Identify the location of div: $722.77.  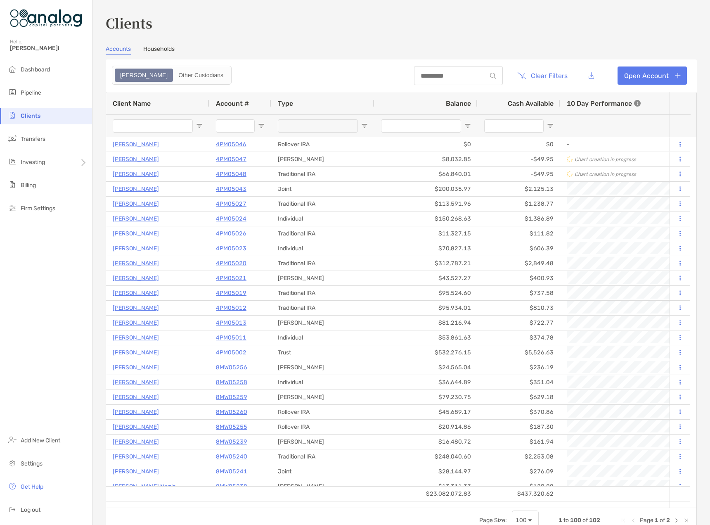
(519, 322).